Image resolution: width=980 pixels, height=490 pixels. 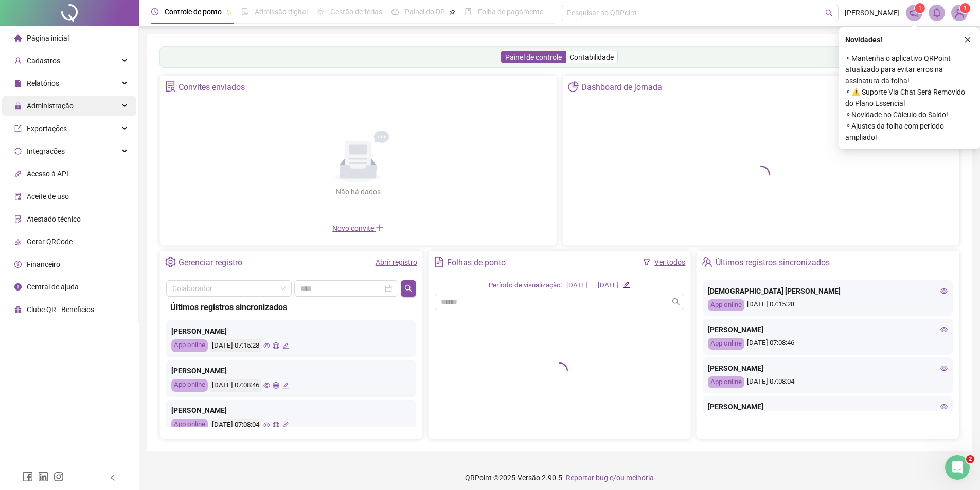 I want to click on span: book, so click(x=468, y=12).